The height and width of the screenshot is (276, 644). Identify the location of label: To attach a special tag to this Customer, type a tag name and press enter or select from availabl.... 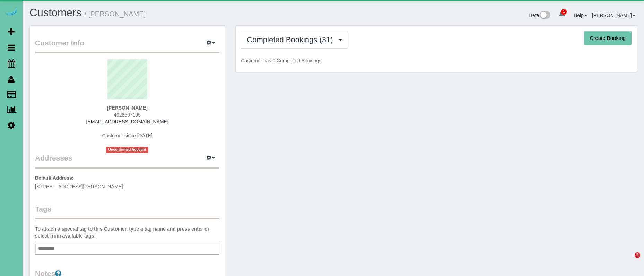
(127, 232).